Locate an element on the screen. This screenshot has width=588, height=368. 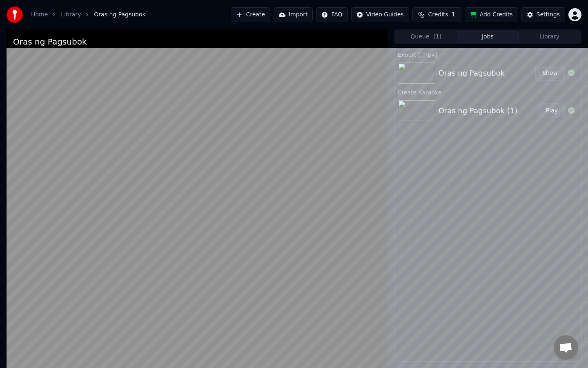
div: Export [.mp4] is located at coordinates (488, 54).